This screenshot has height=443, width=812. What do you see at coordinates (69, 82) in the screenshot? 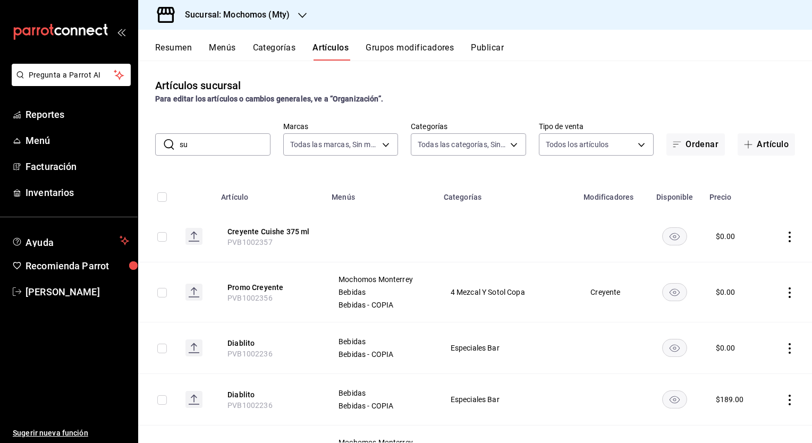
I see `a: Pregunta a Parrot AI` at bounding box center [69, 82].